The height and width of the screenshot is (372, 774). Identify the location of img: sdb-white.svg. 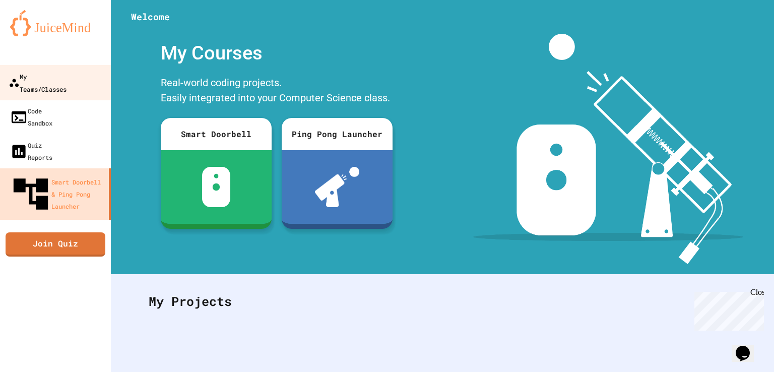
(216, 187).